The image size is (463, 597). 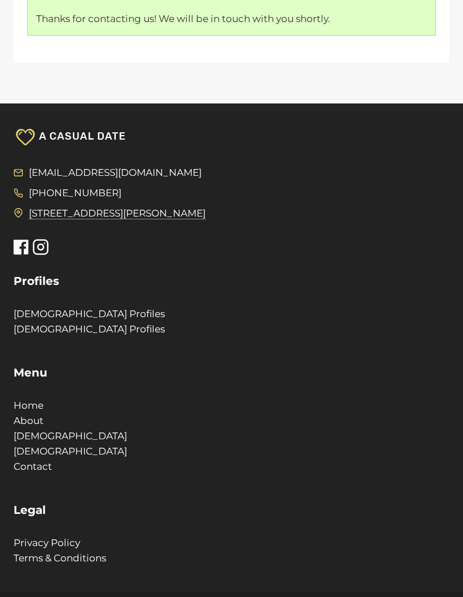 I want to click on a: Home, so click(x=28, y=406).